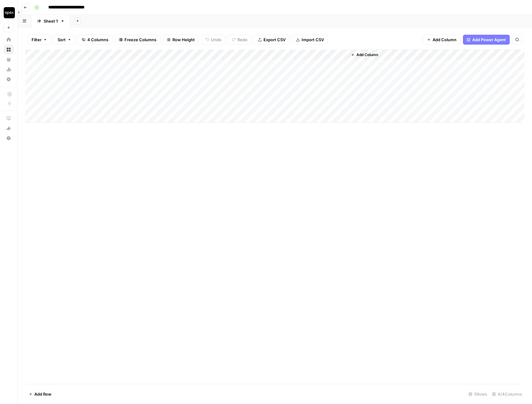 Image resolution: width=532 pixels, height=404 pixels. What do you see at coordinates (8, 13) in the screenshot?
I see `button: Workspace: Apex Sandbox` at bounding box center [8, 13].